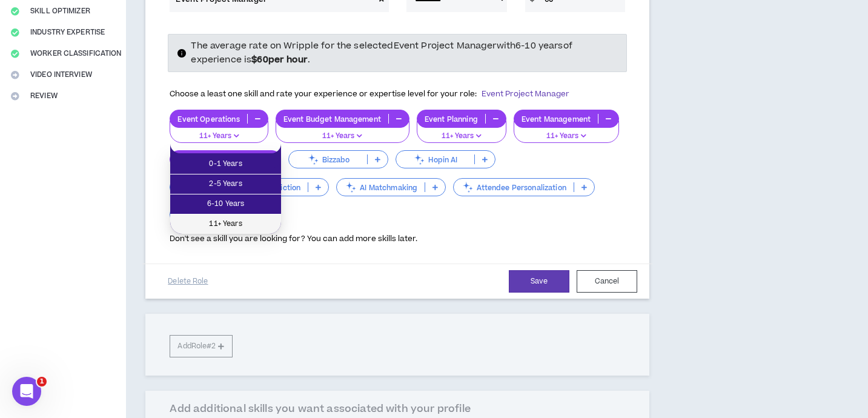 The height and width of the screenshot is (418, 868). What do you see at coordinates (435, 159) in the screenshot?
I see `p: Hopin AI` at bounding box center [435, 159].